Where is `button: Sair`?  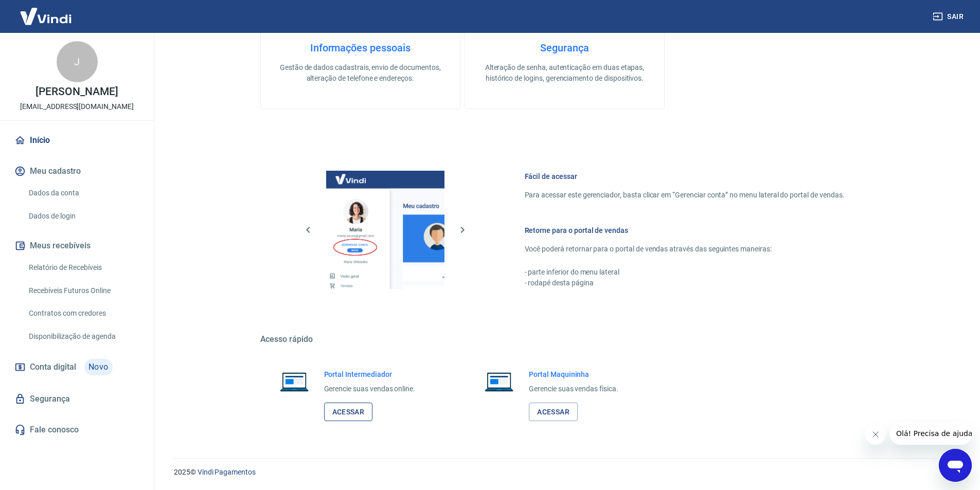
button: Sair is located at coordinates (949, 17).